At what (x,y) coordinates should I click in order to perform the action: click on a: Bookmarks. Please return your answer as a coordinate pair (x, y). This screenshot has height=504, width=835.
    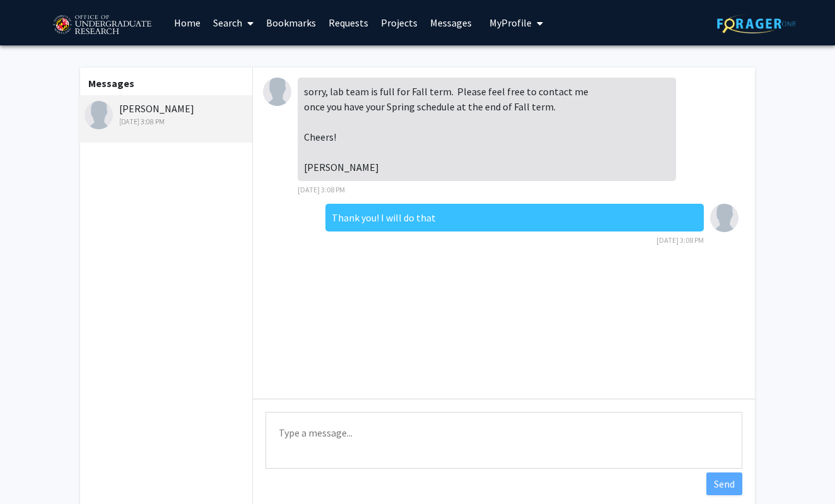
    Looking at the image, I should click on (291, 23).